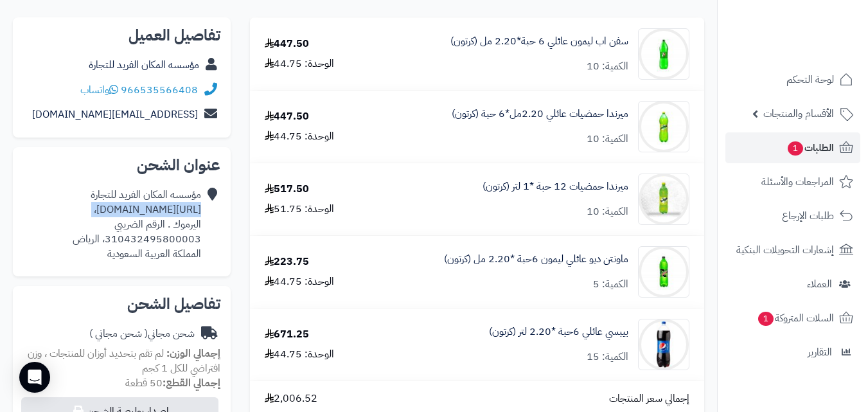 The height and width of the screenshot is (412, 868). What do you see at coordinates (793, 250) in the screenshot?
I see `a: إشعارات التحويلات البنكية` at bounding box center [793, 250].